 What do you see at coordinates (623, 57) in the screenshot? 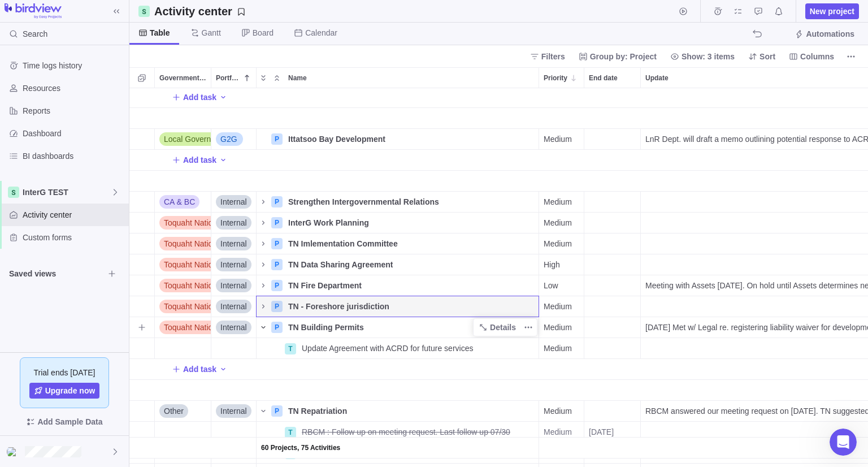
I see `span: Group by: Project` at bounding box center [623, 57].